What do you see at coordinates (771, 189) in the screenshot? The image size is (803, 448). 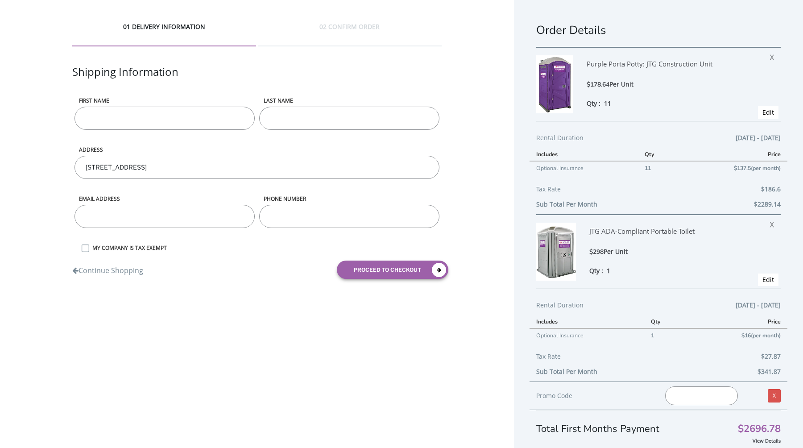 I see `span: $186.6` at bounding box center [771, 189].